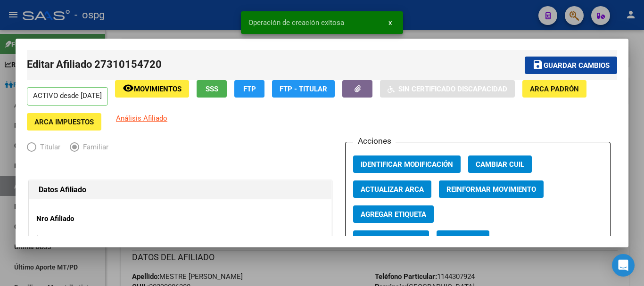 This screenshot has width=644, height=286. Describe the element at coordinates (152, 89) in the screenshot. I see `button: Movimientos` at that location.